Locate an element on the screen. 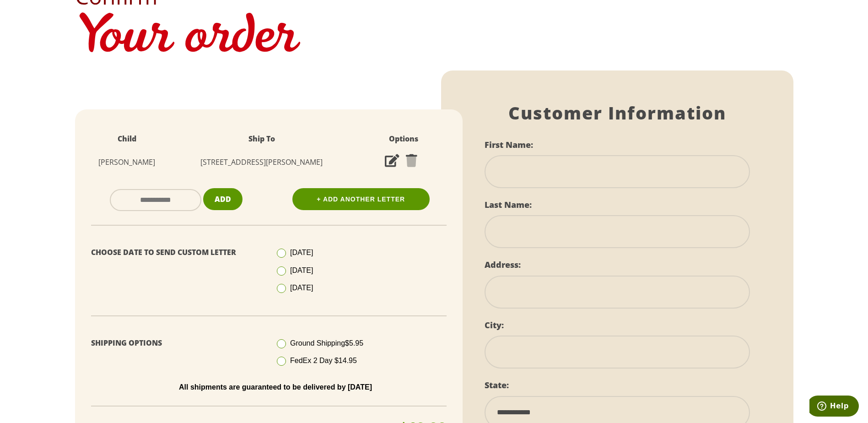 This screenshot has height=423, width=868. label: City: is located at coordinates (494, 325).